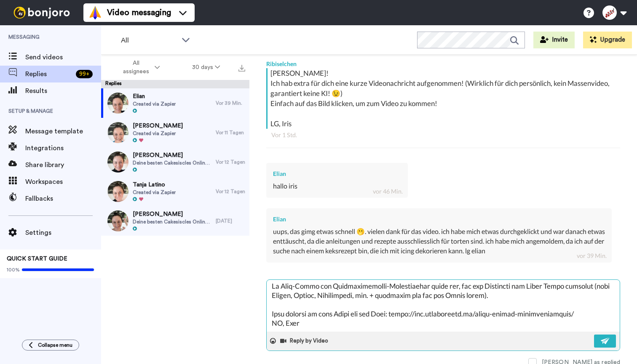 The width and height of the screenshot is (637, 364). Describe the element at coordinates (230, 133) in the screenshot. I see `div: Vor 11 Tagen` at that location.